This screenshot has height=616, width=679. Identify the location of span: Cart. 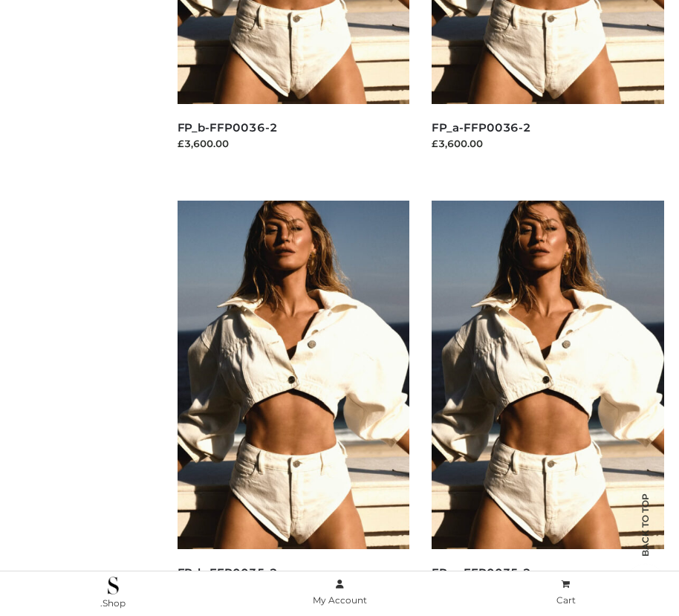
(566, 600).